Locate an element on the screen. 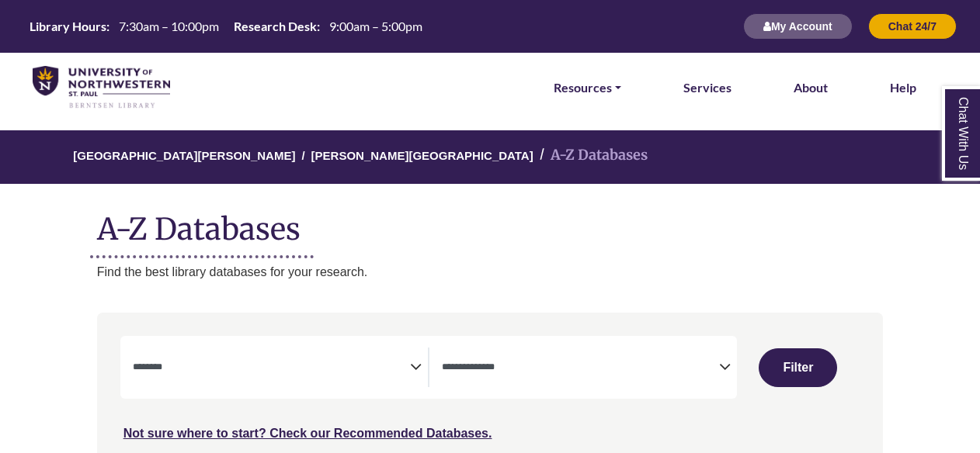  a: Resources is located at coordinates (587, 88).